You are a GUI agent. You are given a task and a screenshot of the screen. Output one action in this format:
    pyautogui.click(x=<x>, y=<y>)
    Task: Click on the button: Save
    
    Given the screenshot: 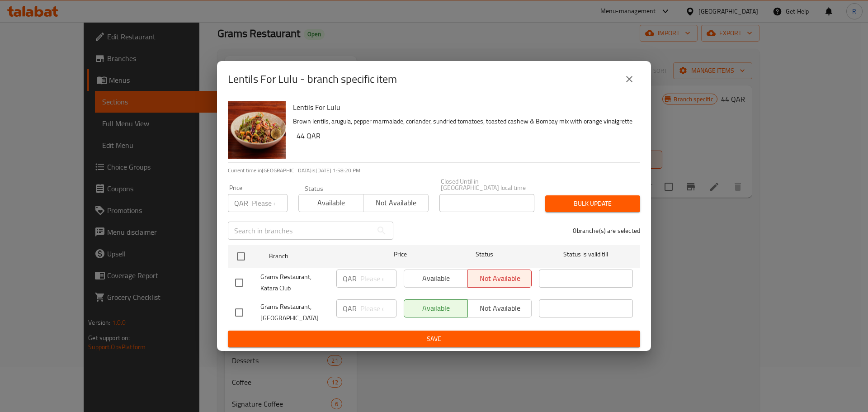 What is the action you would take?
    pyautogui.click(x=434, y=339)
    